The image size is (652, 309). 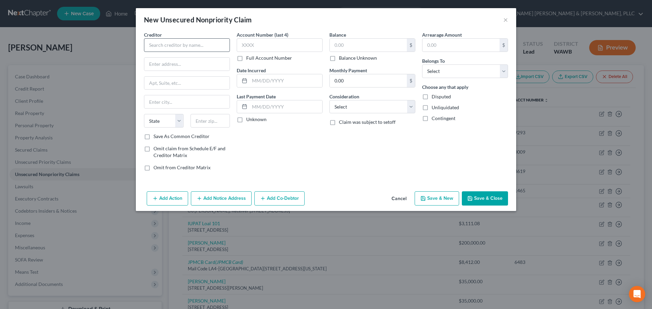 I want to click on label: Balance, so click(x=337, y=35).